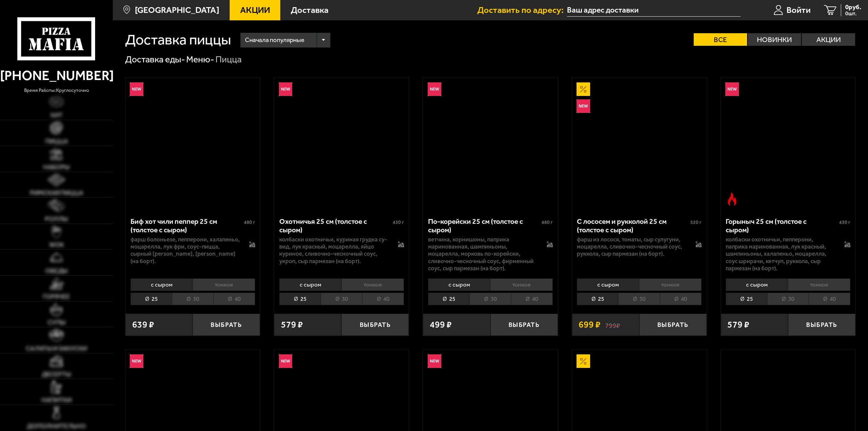 The width and height of the screenshot is (868, 431). Describe the element at coordinates (696, 222) in the screenshot. I see `span: 520 г` at that location.